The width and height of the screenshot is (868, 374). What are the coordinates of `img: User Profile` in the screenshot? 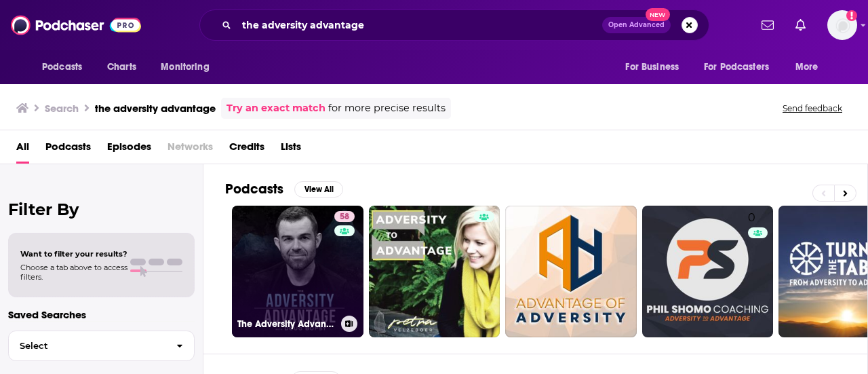 It's located at (842, 25).